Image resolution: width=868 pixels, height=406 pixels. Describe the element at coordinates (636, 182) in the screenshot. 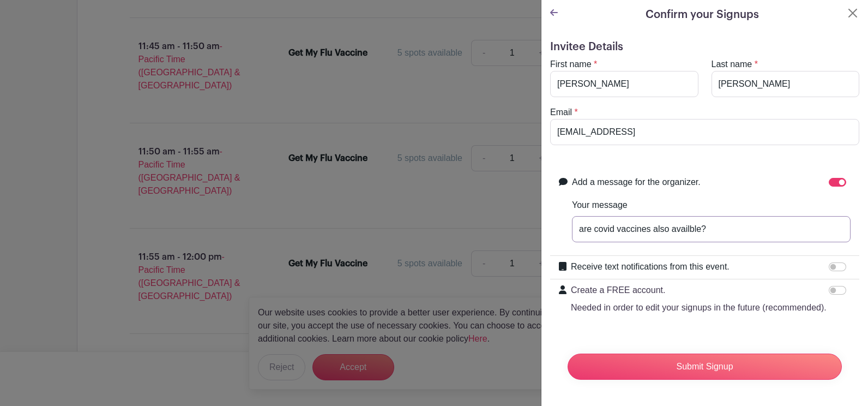

I see `label: Add a message for the organizer.` at that location.